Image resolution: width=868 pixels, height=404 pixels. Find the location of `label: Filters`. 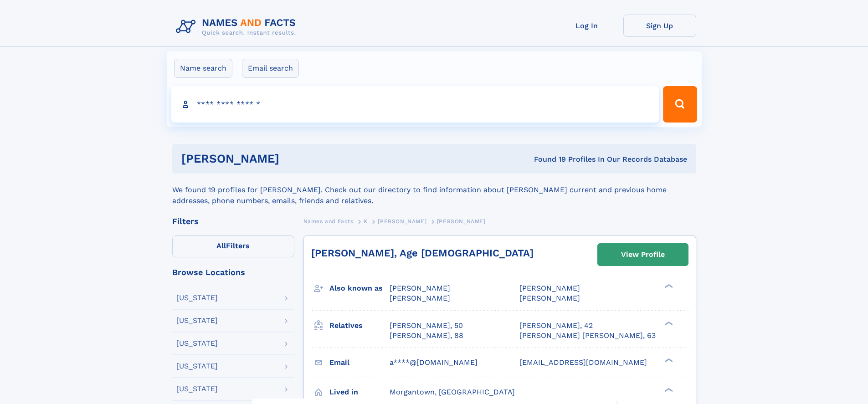

label: Filters is located at coordinates (233, 246).